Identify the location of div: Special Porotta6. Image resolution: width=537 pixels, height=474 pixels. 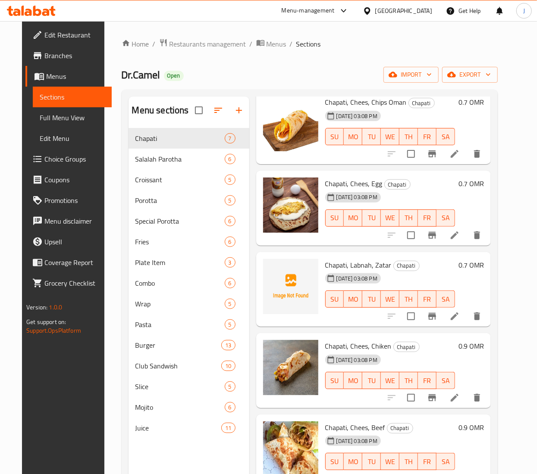
(189, 221).